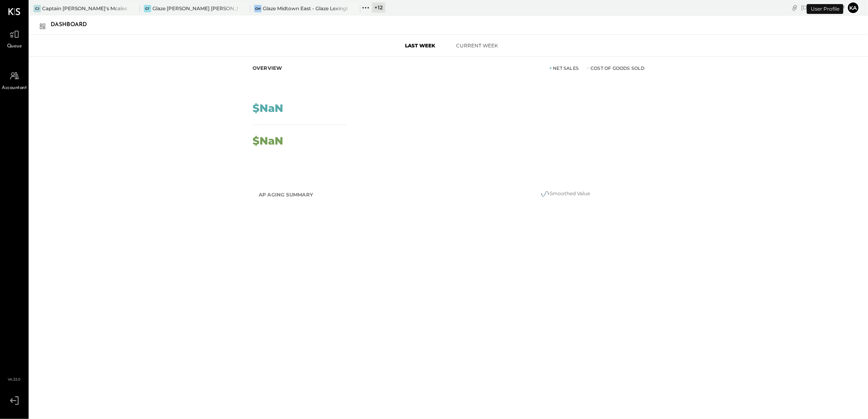 The height and width of the screenshot is (419, 868). I want to click on div: GM, so click(258, 8).